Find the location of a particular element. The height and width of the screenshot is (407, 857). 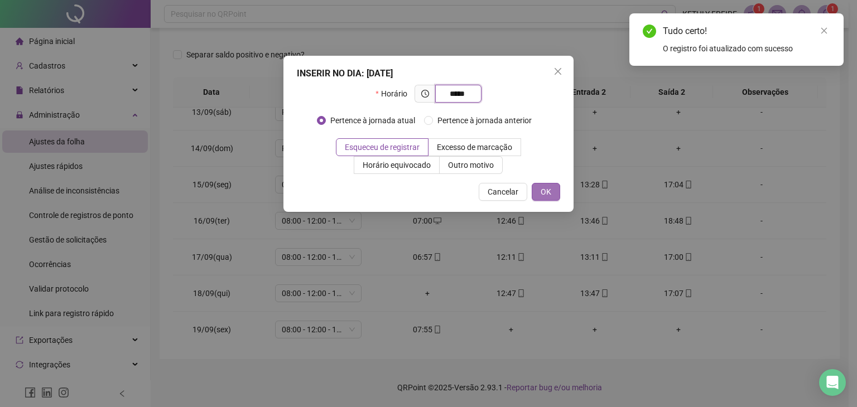

span: check-circle is located at coordinates (650, 31).